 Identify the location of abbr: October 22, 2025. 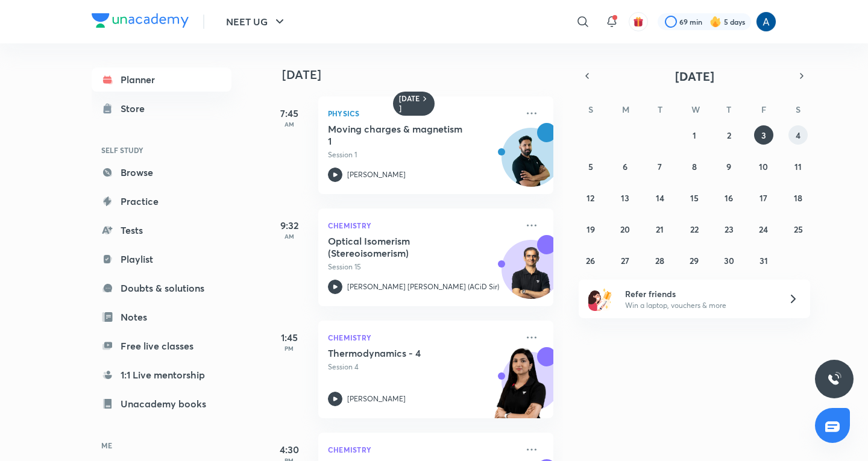
(694, 229).